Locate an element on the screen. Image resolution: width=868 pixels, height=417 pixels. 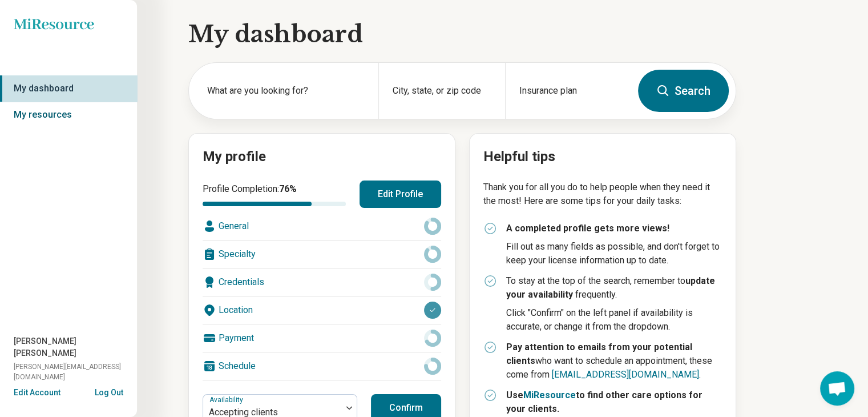
div: Profile Completion: is located at coordinates (274, 195).